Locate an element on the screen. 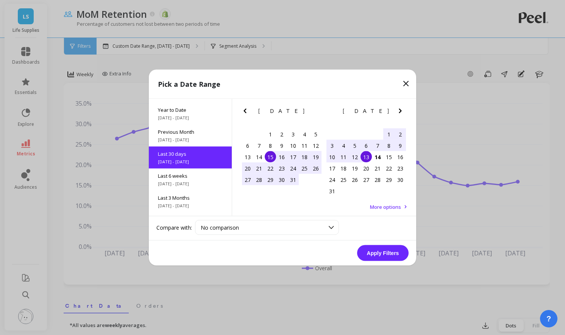  div: Choose Friday, August 8th, 2025 is located at coordinates (389, 145).